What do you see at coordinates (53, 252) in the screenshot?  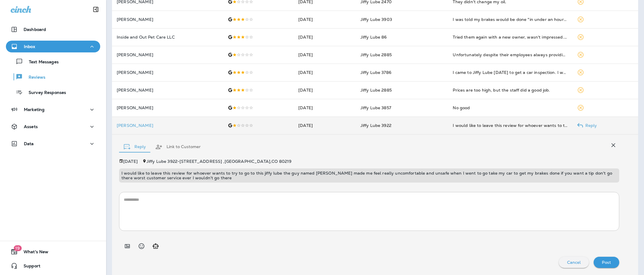 I see `button: 19What's New` at bounding box center [53, 252].